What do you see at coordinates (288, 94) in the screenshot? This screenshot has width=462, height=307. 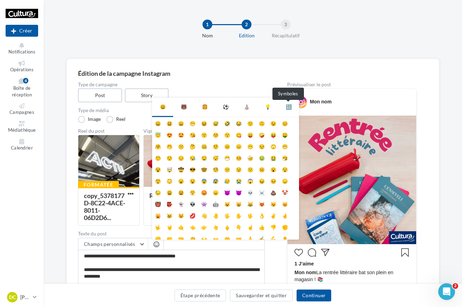 I see `div: Symboles` at bounding box center [288, 94].